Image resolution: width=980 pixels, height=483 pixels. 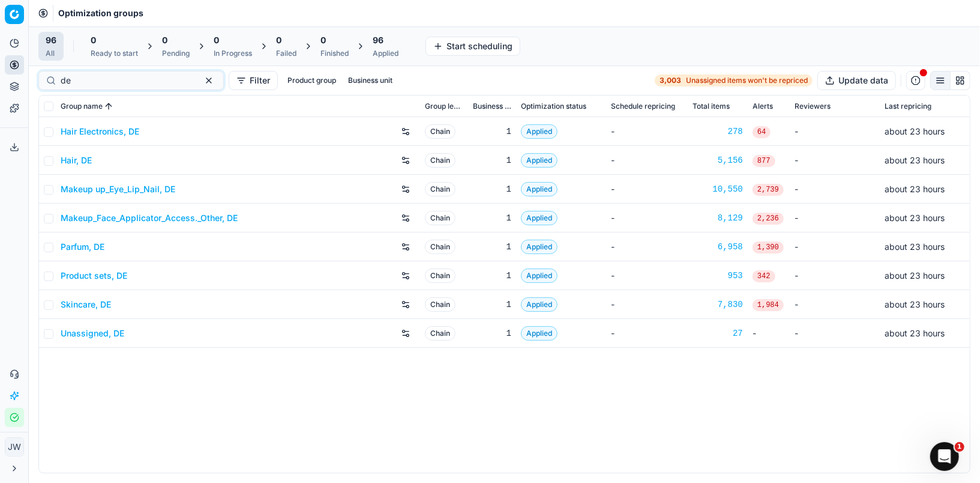 What do you see at coordinates (82, 106) in the screenshot?
I see `span: Group name` at bounding box center [82, 106].